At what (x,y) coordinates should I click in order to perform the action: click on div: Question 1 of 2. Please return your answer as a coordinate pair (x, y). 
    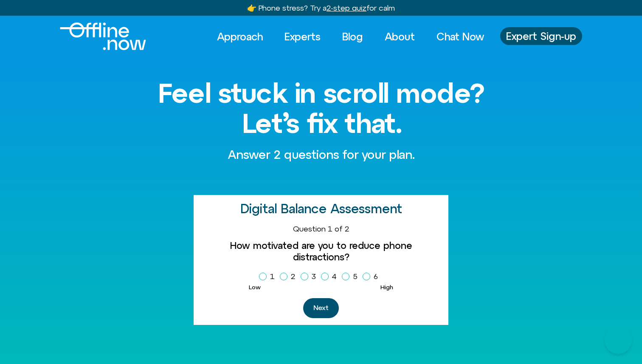
    Looking at the image, I should click on (321, 229).